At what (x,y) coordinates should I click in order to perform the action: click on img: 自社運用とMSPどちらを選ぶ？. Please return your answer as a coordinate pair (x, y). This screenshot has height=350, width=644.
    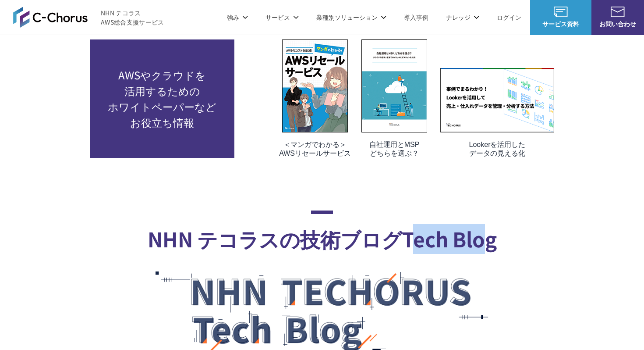
    Looking at the image, I should click on (394, 86).